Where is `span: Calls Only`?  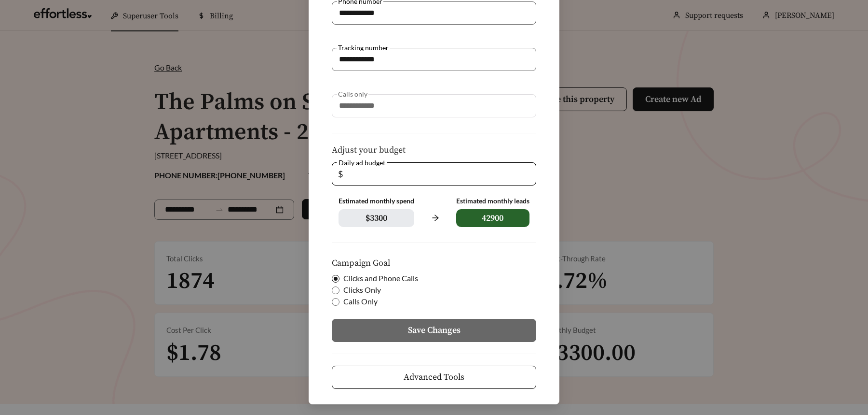
span: Calls Only is located at coordinates (360, 301).